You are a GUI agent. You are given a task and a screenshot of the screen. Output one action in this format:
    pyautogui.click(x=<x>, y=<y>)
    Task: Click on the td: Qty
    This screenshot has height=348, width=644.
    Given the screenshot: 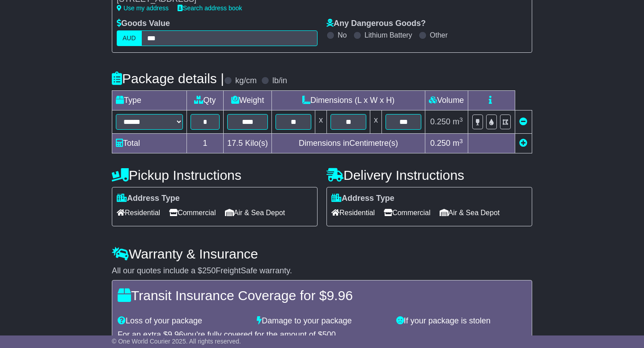 What is the action you would take?
    pyautogui.click(x=205, y=101)
    